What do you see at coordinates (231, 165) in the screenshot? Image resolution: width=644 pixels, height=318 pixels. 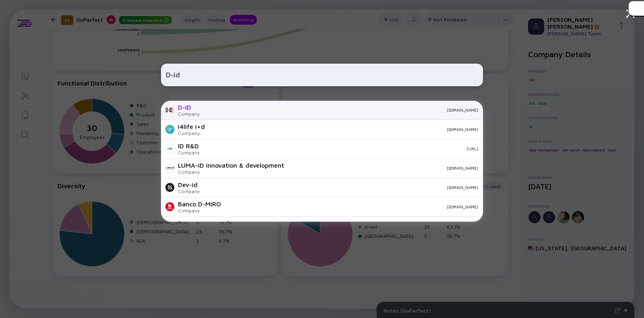 I see `div: LUMA-iD innovation & development` at bounding box center [231, 165].